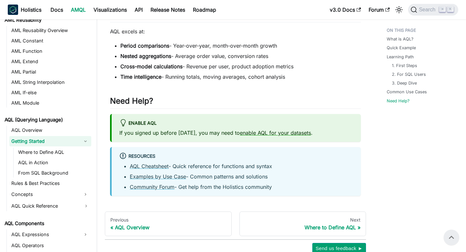 This screenshot has height=252, width=466. Describe the element at coordinates (400, 39) in the screenshot. I see `a: What is AQL?` at that location.